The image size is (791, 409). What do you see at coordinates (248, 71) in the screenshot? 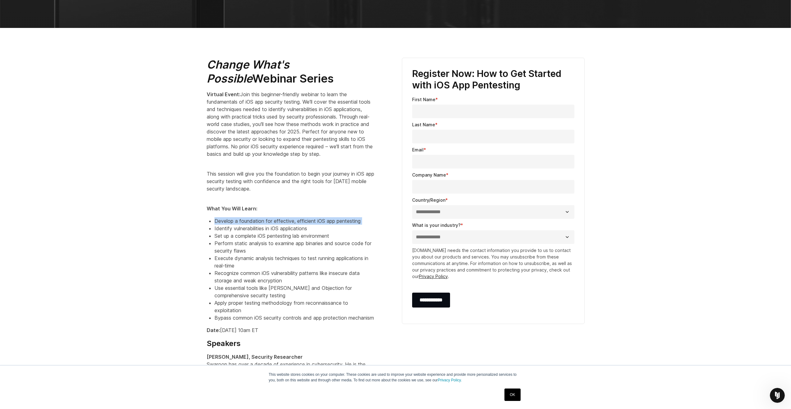
I see `em: Change What's Possible` at bounding box center [248, 71].